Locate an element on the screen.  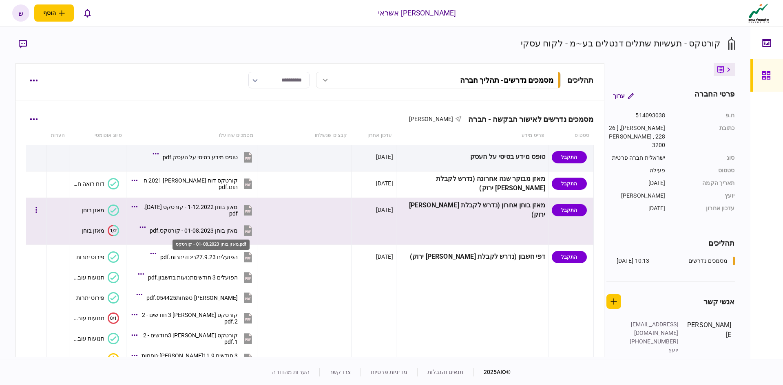
div: © 2025 AIO is located at coordinates (492, 372).